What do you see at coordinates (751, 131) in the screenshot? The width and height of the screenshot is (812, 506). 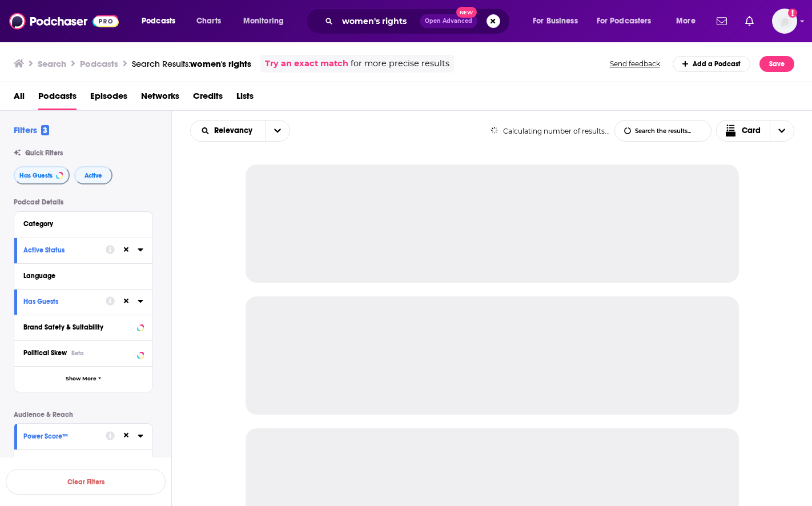 I see `span: Card` at bounding box center [751, 131].